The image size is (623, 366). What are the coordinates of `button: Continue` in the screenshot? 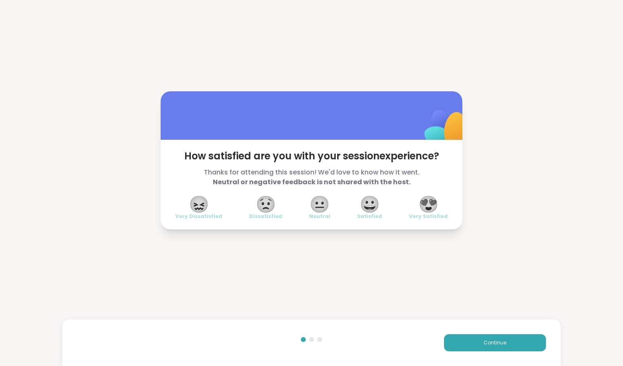 It's located at (495, 343).